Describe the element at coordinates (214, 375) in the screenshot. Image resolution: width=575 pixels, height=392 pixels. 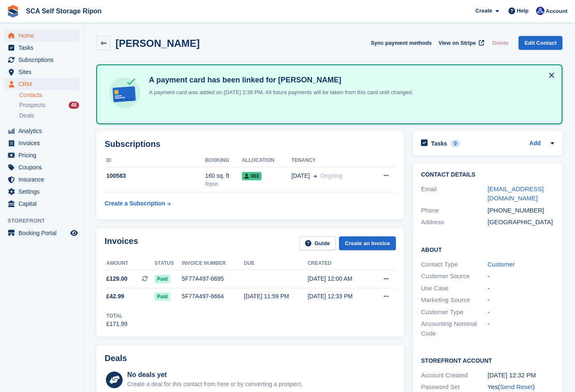
I see `div: No deals yet` at that location.